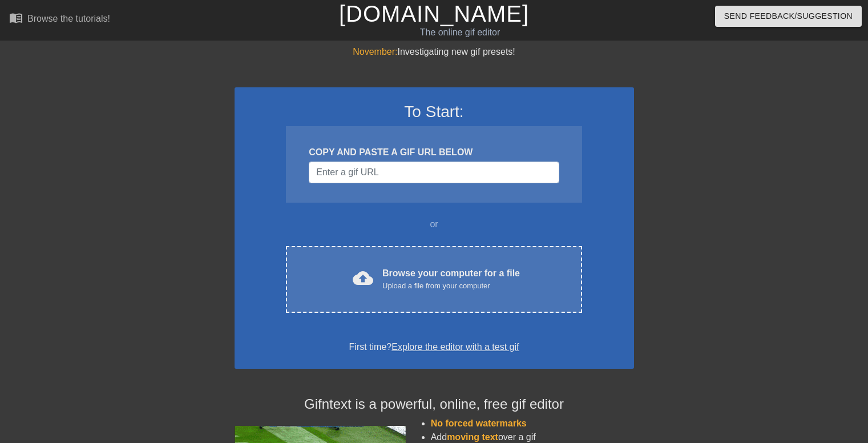 This screenshot has width=868, height=443. Describe the element at coordinates (451, 286) in the screenshot. I see `div: Upload a file from your computer` at that location.